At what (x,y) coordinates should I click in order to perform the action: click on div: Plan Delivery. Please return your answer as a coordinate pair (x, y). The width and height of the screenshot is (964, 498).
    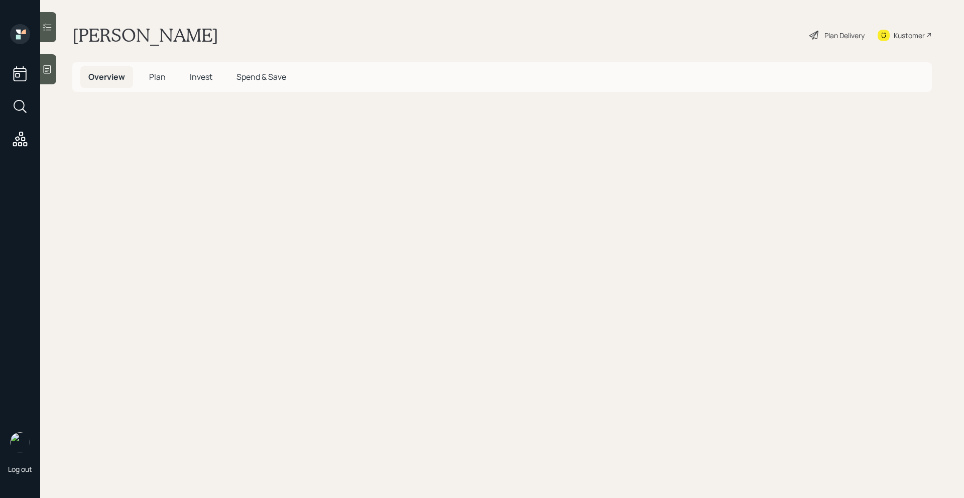
    Looking at the image, I should click on (845, 35).